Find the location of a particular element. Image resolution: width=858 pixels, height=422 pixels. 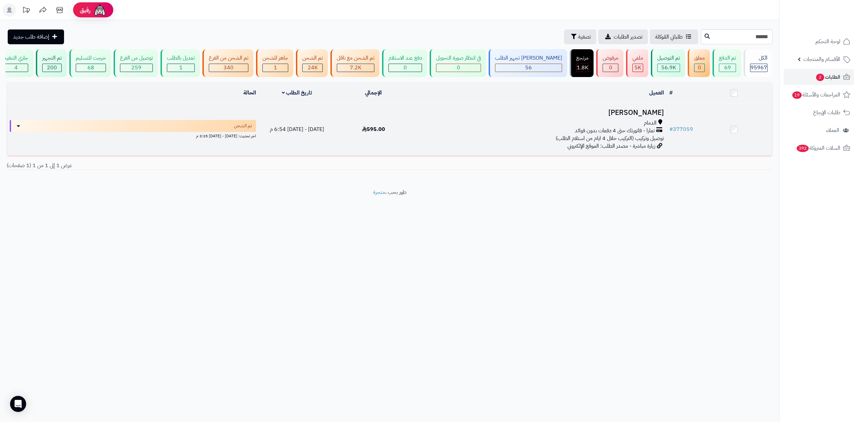

div: 7222 is located at coordinates (356, 68).